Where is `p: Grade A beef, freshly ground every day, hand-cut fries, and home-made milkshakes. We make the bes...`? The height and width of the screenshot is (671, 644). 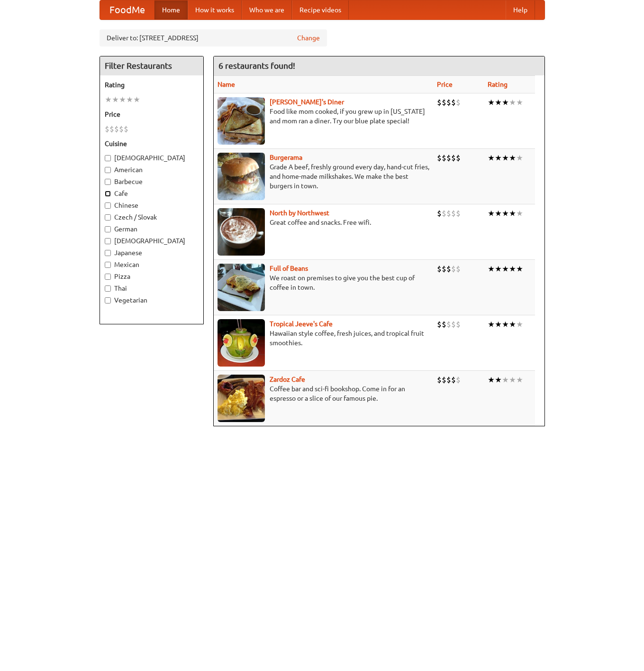
p: Grade A beef, freshly ground every day, hand-cut fries, and home-made milkshakes. We make the bes... is located at coordinates (323, 177).